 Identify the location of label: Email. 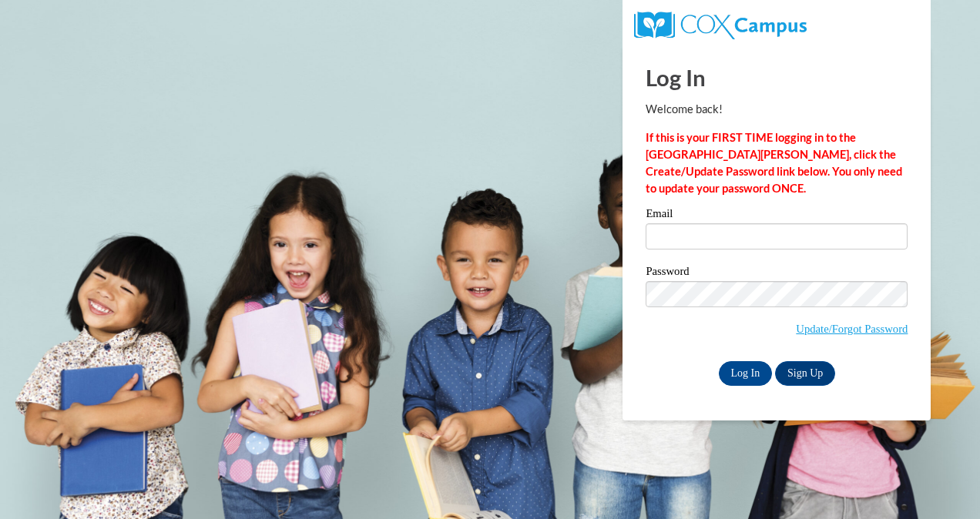
(776, 216).